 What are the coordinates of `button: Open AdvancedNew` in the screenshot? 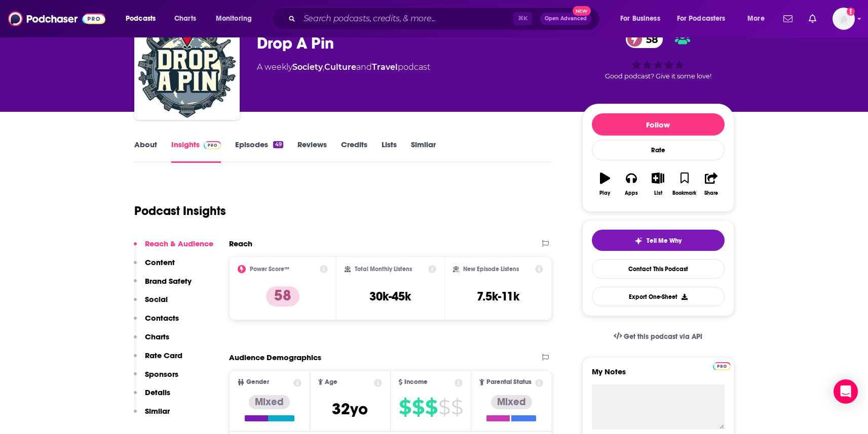 It's located at (566, 19).